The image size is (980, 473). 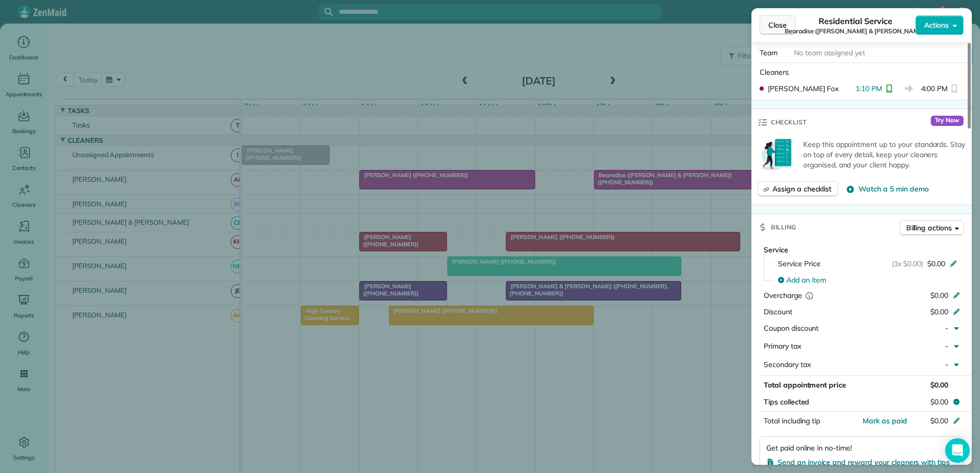 I want to click on button: Close, so click(x=778, y=25).